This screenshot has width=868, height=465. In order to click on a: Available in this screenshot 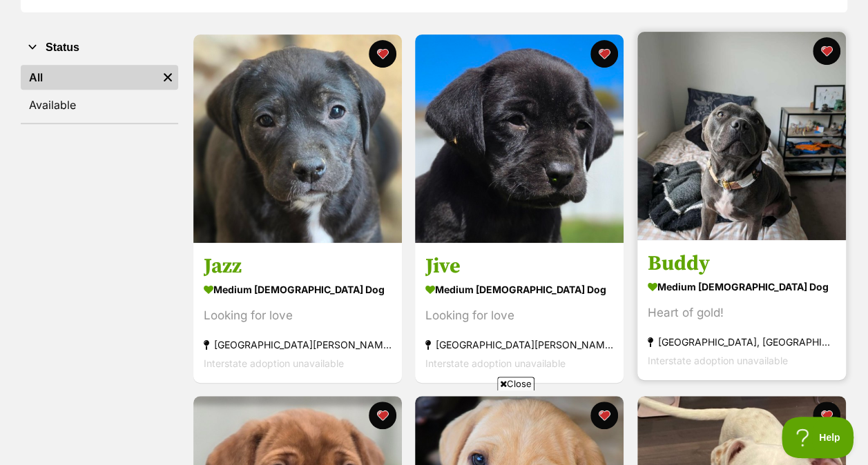, I will do `click(99, 105)`.